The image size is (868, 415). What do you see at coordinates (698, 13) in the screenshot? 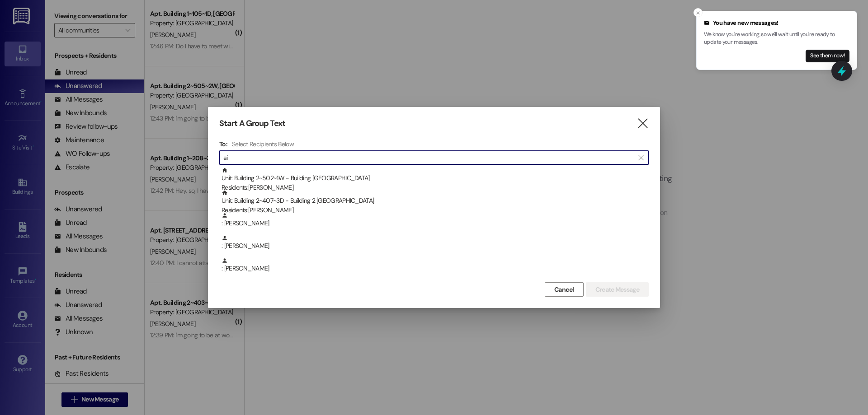
I see `button: Close toast` at bounding box center [698, 13].